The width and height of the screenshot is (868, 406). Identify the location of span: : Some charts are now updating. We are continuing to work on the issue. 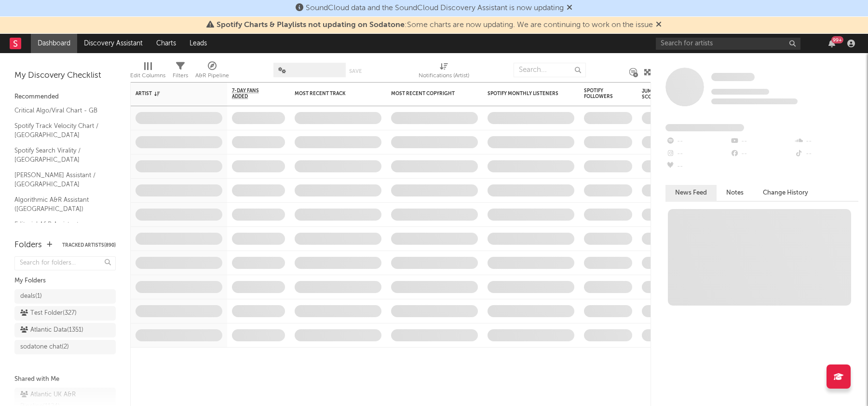
(434, 25).